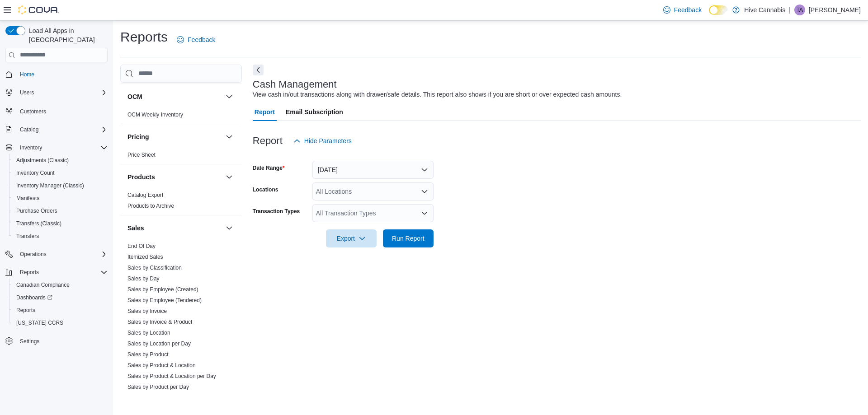  I want to click on a: Sales by Employee (Created), so click(162, 290).